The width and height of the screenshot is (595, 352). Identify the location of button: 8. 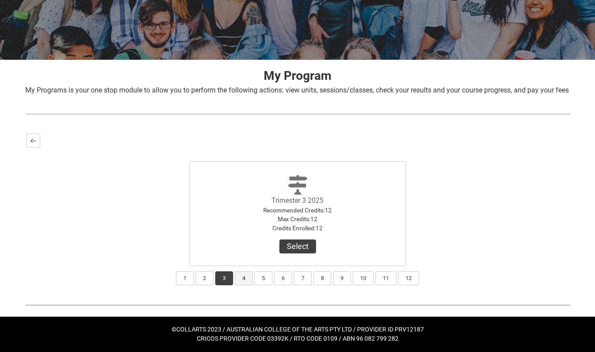
(322, 279).